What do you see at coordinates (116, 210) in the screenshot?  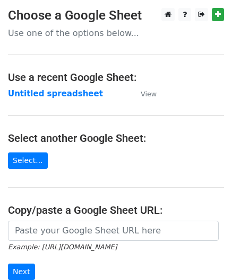 I see `h4: Copy/paste a Google Sheet URL:` at bounding box center [116, 210].